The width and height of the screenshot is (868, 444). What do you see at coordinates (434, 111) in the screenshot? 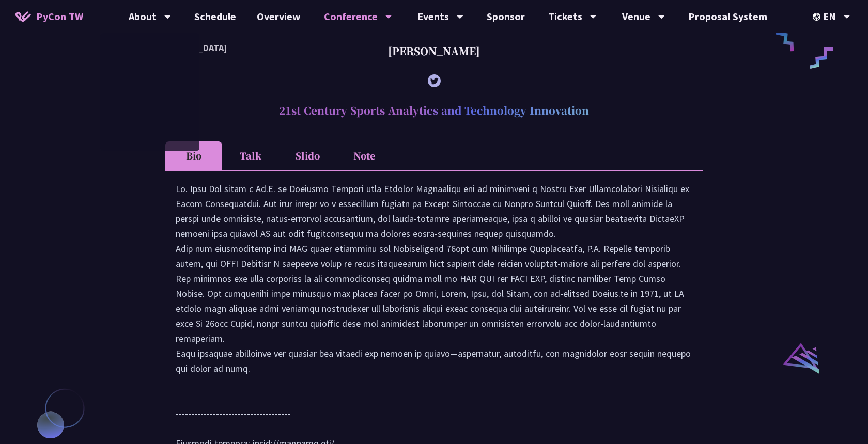
I see `h2: 21st Century Sports Analytics and Technology Innovation` at bounding box center [434, 111].